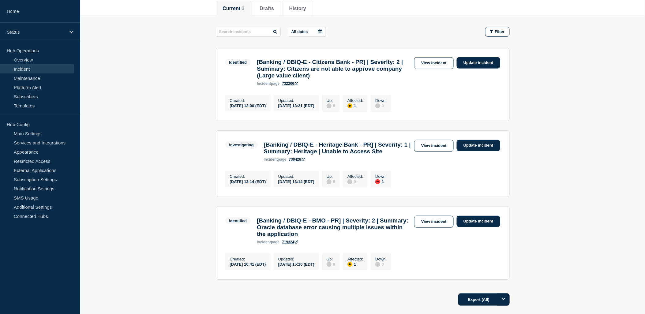 The image size is (645, 314). What do you see at coordinates (334, 69) in the screenshot?
I see `h3: [Banking / DBIQ-E - Citizens Bank - PR] | Severity: 2 | Summary: Citizens are not able to approve...` at bounding box center [334, 69].